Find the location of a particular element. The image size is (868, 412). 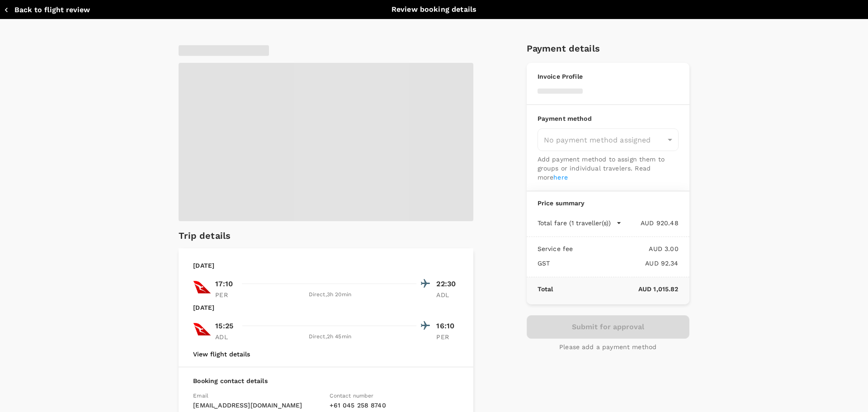

h6: Payment details is located at coordinates (608, 49).